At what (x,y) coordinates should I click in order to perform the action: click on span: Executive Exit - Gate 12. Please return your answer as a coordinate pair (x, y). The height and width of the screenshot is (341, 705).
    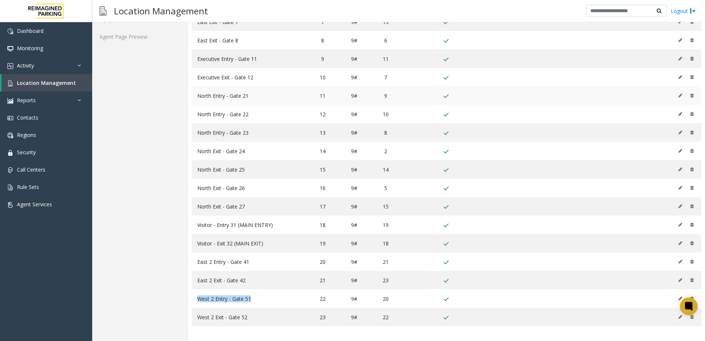
    Looking at the image, I should click on (225, 77).